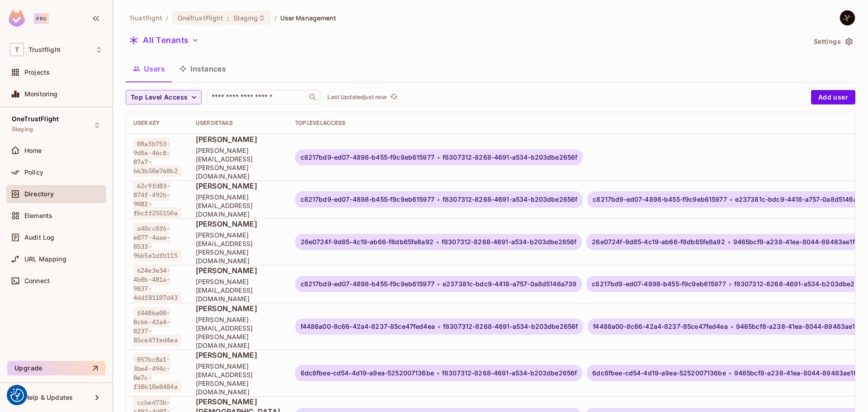 The image size is (868, 412). What do you see at coordinates (393, 97) in the screenshot?
I see `span: Click to refresh data` at bounding box center [393, 97].